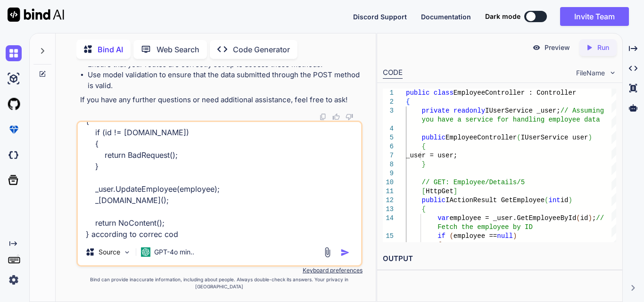 This screenshot has height=302, width=644. I want to click on li: Use model validation to ensure that the data submitted through the POST method is valid., so click(224, 80).